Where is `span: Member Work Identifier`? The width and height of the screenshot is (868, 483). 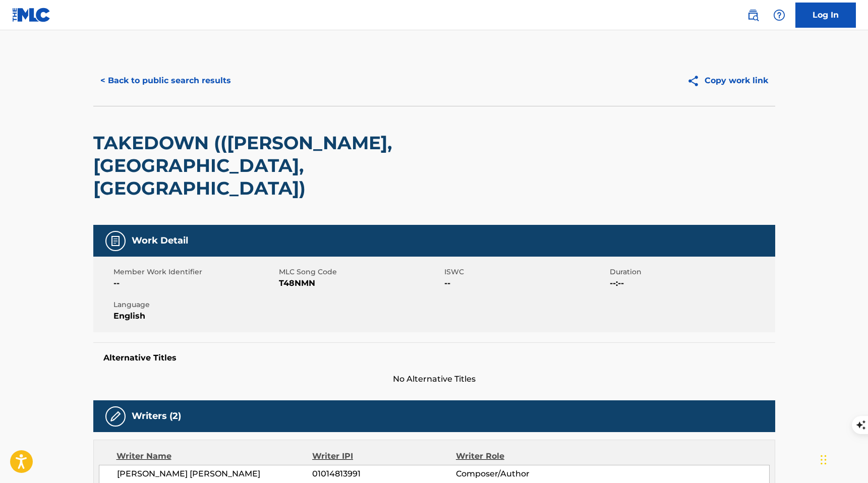
span: Member Work Identifier is located at coordinates (195, 272).